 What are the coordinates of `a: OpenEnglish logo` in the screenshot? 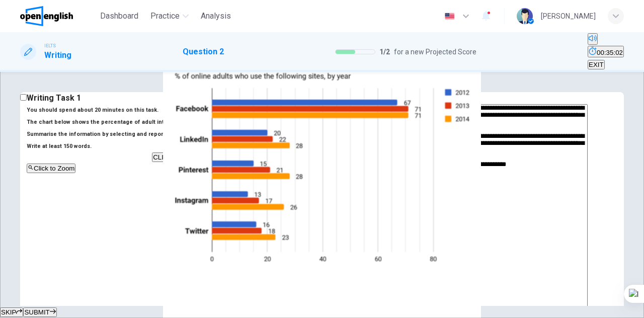 It's located at (58, 16).